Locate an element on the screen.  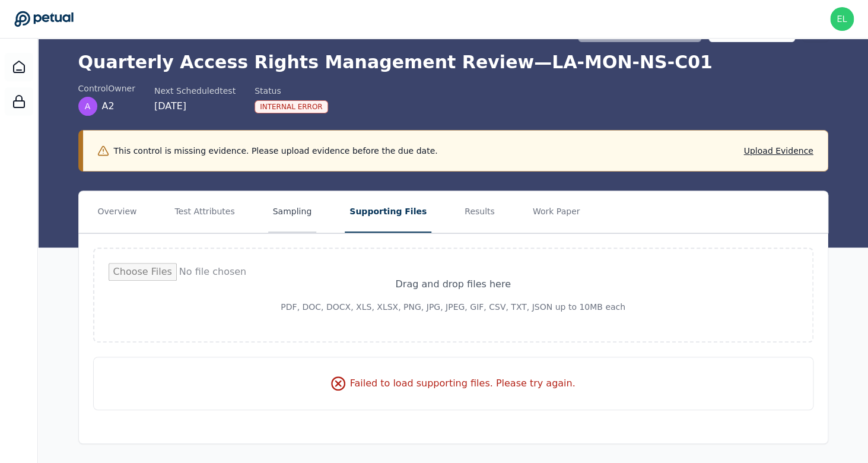
div: Status is located at coordinates (291, 91).